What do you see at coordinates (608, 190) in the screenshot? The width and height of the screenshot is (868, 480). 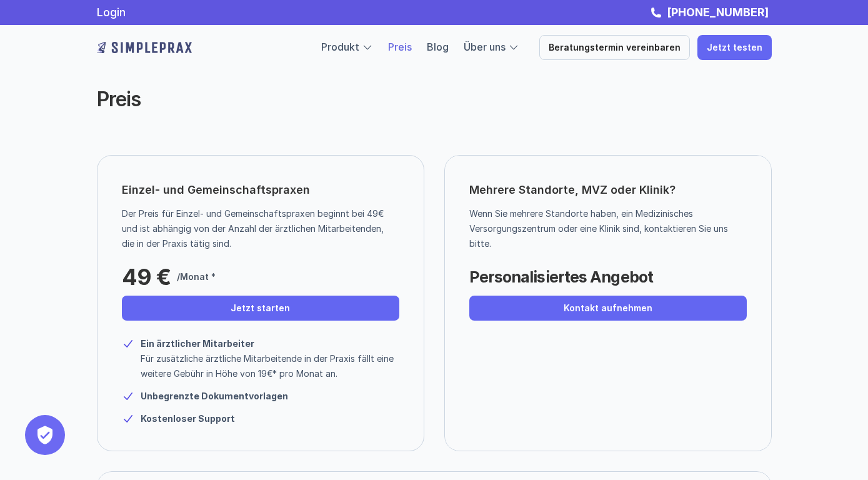 I see `p: Mehrere Standorte, MVZ oder Klinik?` at bounding box center [608, 190].